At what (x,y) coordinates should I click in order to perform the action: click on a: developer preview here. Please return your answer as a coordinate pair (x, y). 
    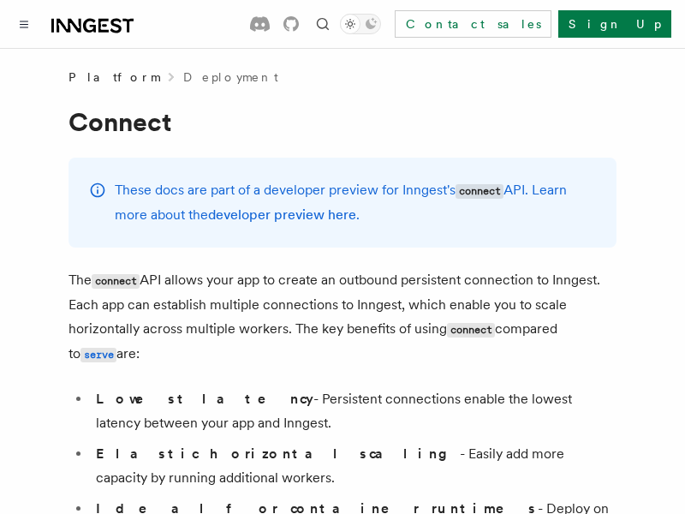
    Looking at the image, I should click on (282, 214).